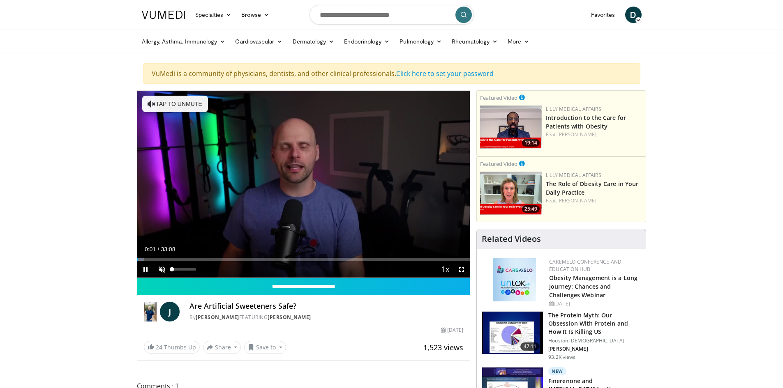 The width and height of the screenshot is (783, 388). What do you see at coordinates (170, 312) in the screenshot?
I see `a: J` at bounding box center [170, 312].